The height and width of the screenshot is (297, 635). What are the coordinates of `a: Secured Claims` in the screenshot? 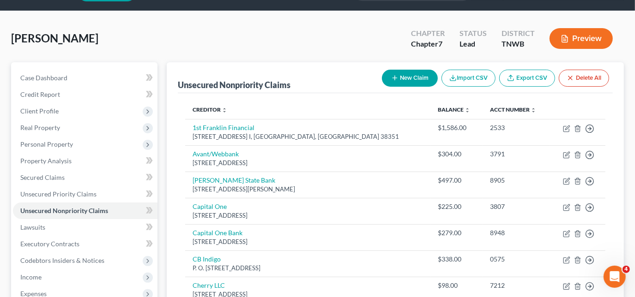 It's located at (85, 178).